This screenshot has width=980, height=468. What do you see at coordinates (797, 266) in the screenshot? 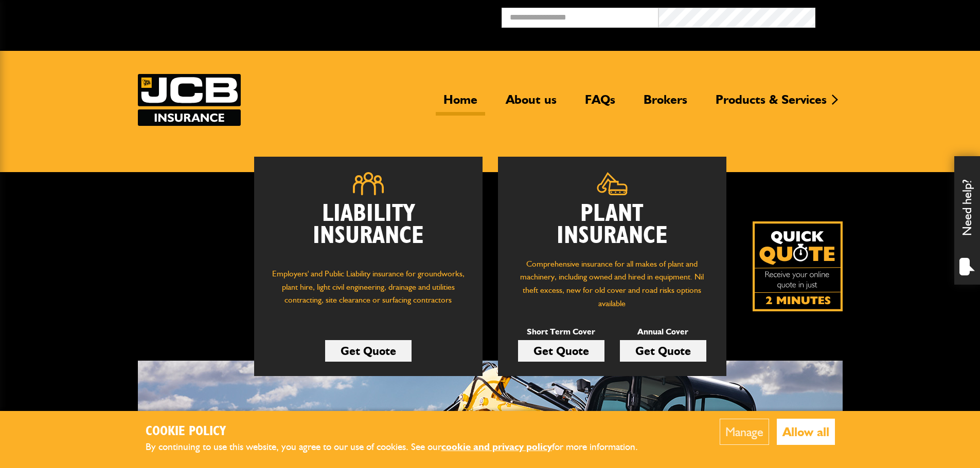
I see `img: Quick Quote` at bounding box center [797, 266].